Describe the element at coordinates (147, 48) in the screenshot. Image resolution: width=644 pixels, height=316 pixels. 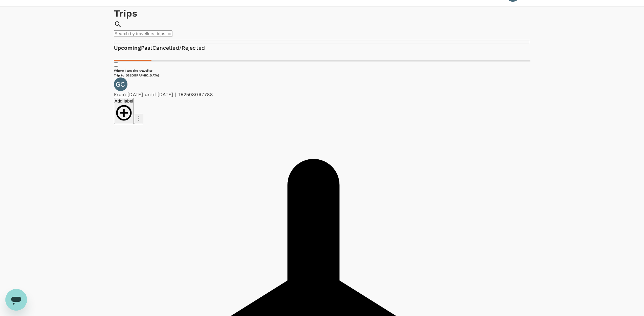
I see `a: Past` at that location.